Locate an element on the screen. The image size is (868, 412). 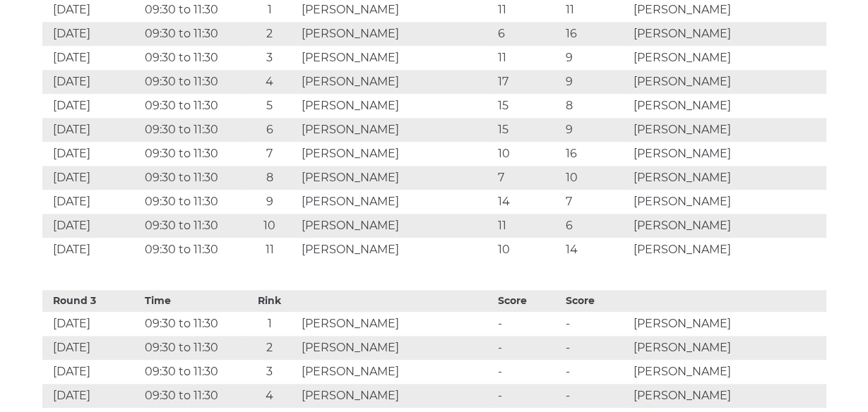
th: Rink is located at coordinates (269, 301).